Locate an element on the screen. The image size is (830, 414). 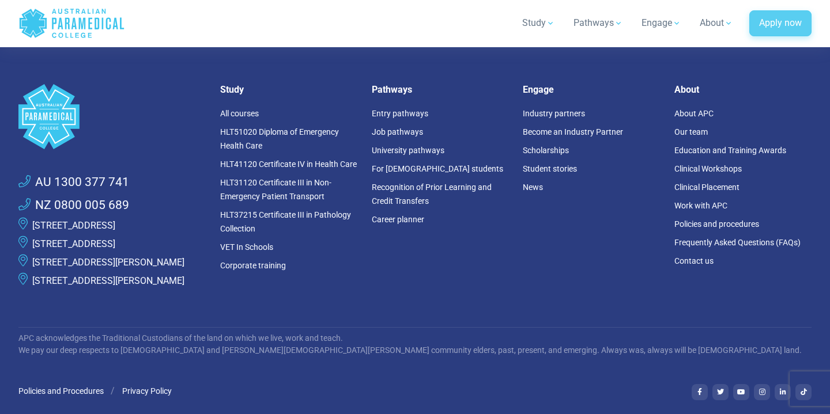
a: Work with APC is located at coordinates (701, 206).